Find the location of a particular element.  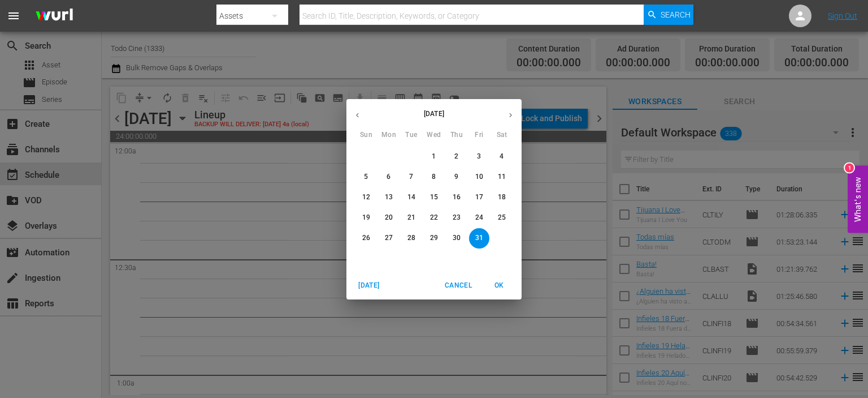

button: 16 is located at coordinates (456, 198).